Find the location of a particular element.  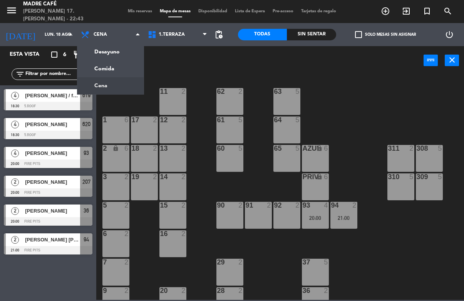

label: Solo mesas sin asignar is located at coordinates (385, 35).